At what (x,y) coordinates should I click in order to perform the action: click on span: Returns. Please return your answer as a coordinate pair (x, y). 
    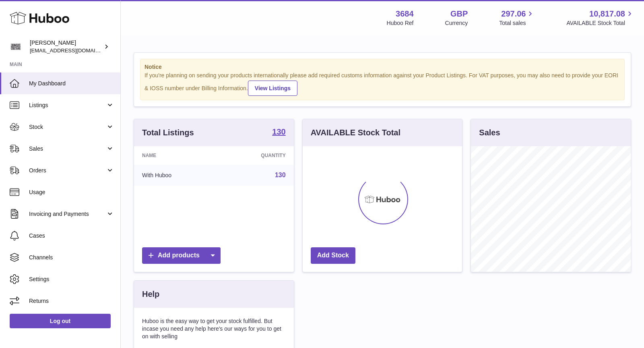
    Looking at the image, I should click on (72, 301).